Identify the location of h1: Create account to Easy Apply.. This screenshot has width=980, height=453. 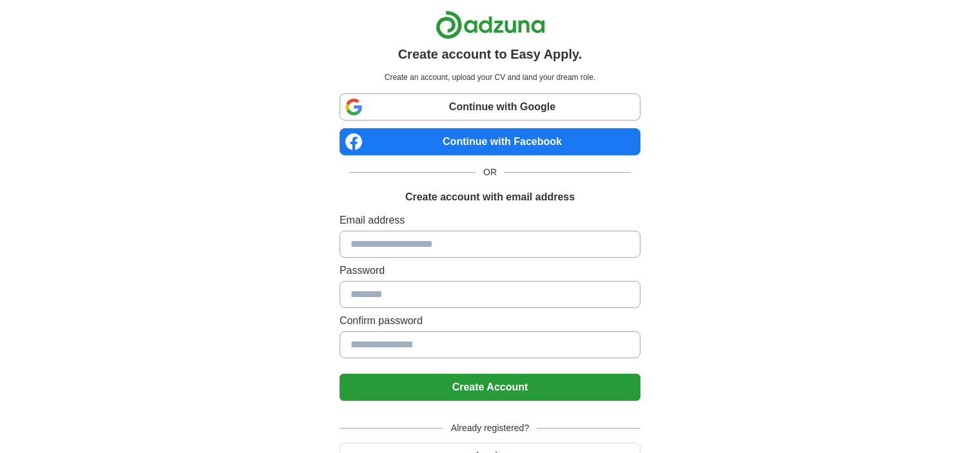
(490, 54).